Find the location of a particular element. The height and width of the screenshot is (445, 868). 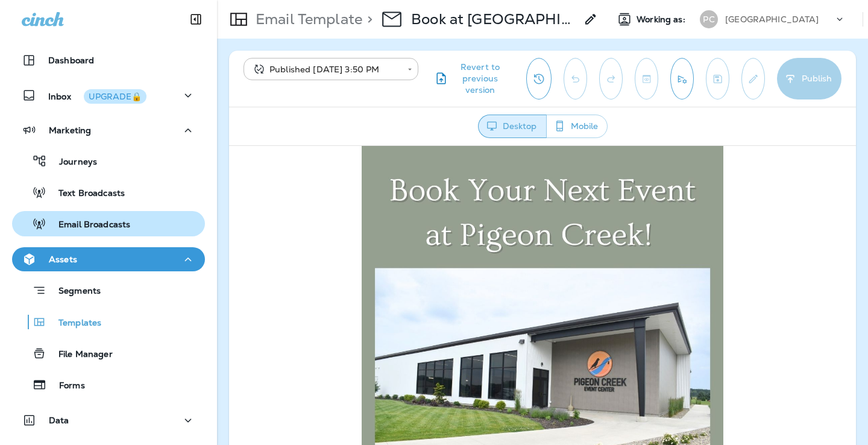

p: Marketing is located at coordinates (70, 130).